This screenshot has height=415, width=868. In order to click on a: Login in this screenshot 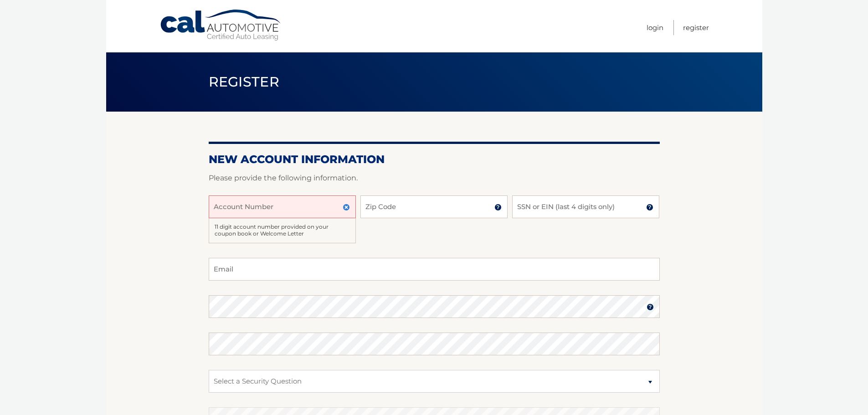, I will do `click(655, 28)`.